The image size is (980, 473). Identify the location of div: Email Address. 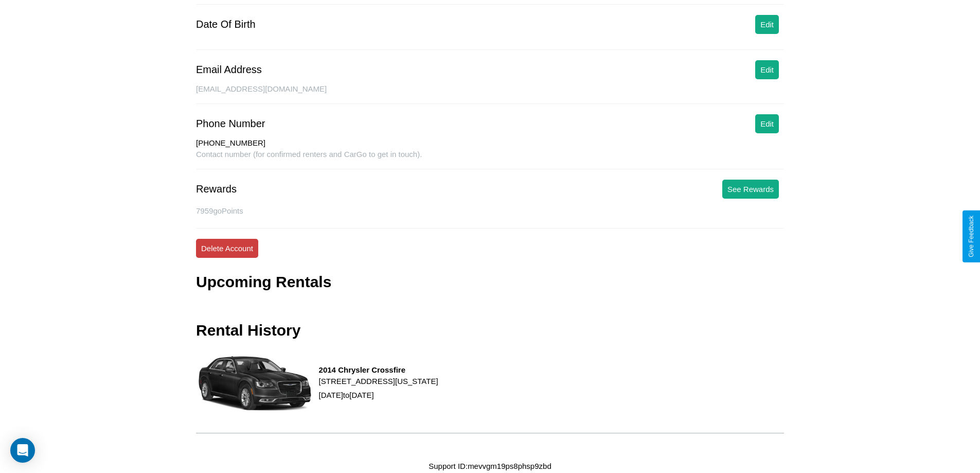
(229, 69).